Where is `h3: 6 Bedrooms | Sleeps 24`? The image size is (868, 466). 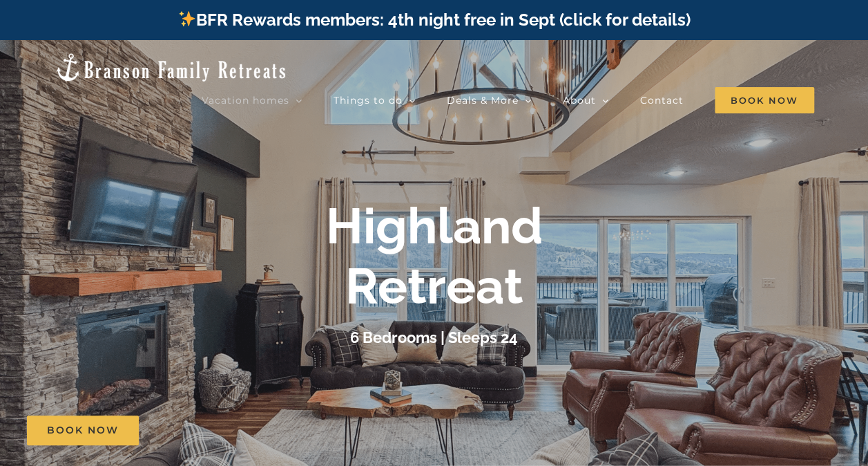
h3: 6 Bedrooms | Sleeps 24 is located at coordinates (434, 337).